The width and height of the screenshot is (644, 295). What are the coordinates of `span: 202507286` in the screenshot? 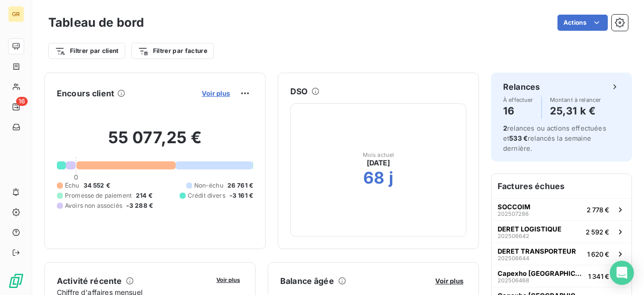 It's located at (513, 214).